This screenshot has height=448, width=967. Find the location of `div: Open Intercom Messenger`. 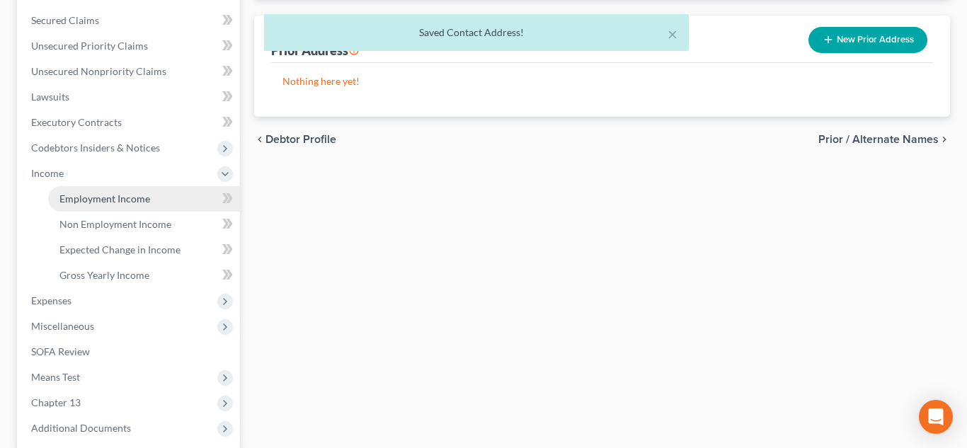

div: Open Intercom Messenger is located at coordinates (936, 417).